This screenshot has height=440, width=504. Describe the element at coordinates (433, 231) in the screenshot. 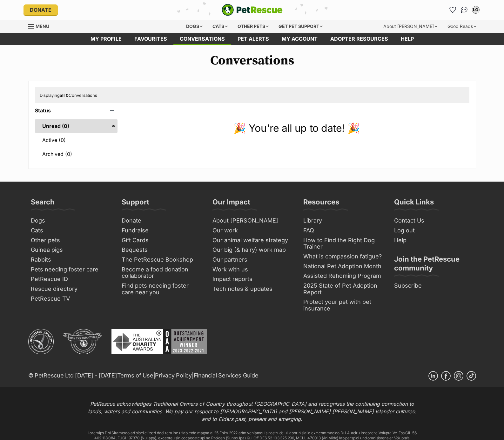

I see `a: Log out` at that location.